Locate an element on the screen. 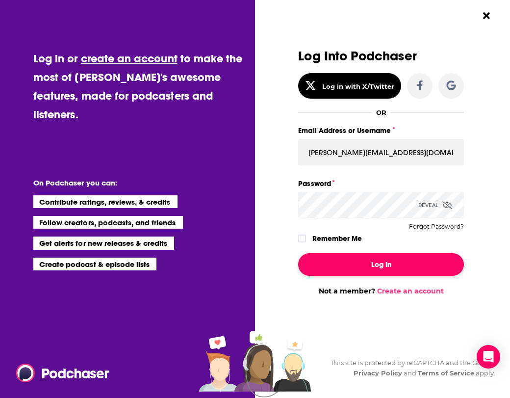  label: Password is located at coordinates (381, 183).